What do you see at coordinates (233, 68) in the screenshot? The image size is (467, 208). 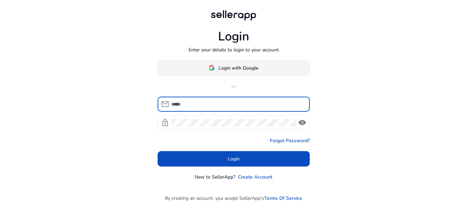 I see `button: Login with Google` at bounding box center [233, 68].